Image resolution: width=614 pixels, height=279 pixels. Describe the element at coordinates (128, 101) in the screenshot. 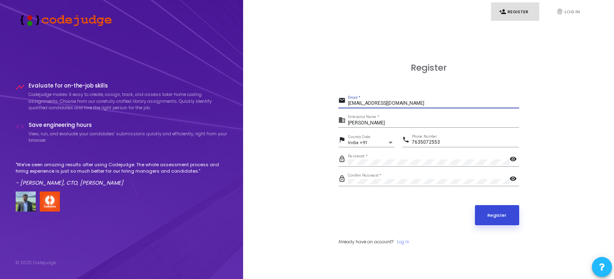

I see `p: Codejudge makes it easy to create, assign, track, and assess take-home coding assignments. Choose...` at that location.